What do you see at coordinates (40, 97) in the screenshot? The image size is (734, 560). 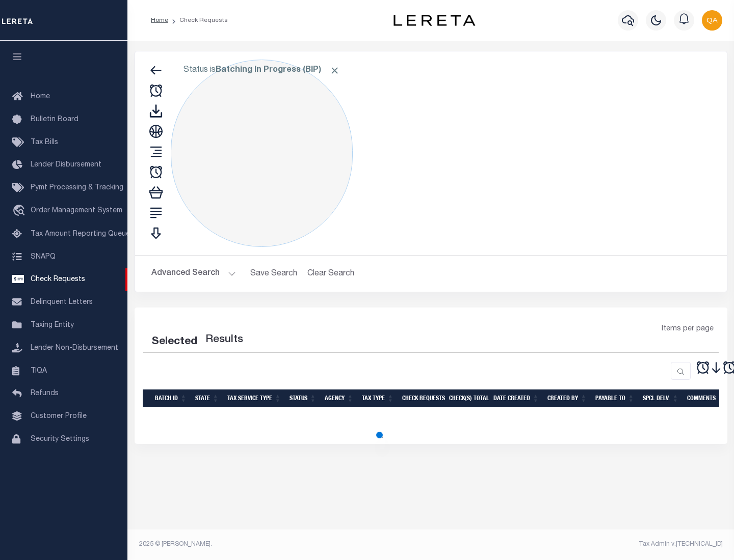 I see `span: Home` at bounding box center [40, 97].